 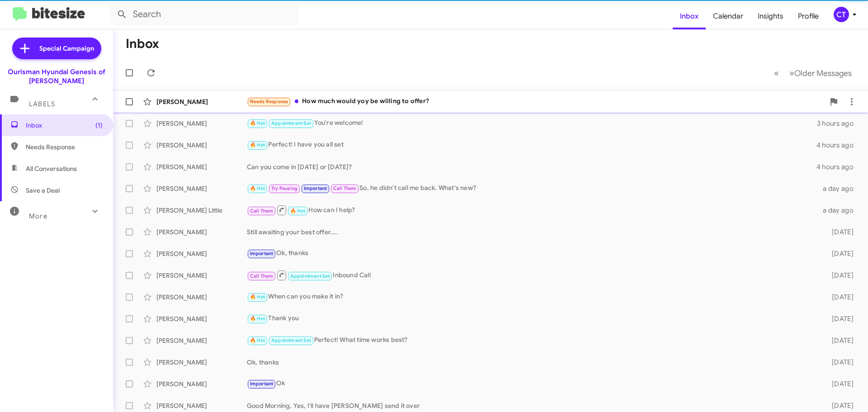 What do you see at coordinates (809, 17) in the screenshot?
I see `span: Profile` at bounding box center [809, 17].